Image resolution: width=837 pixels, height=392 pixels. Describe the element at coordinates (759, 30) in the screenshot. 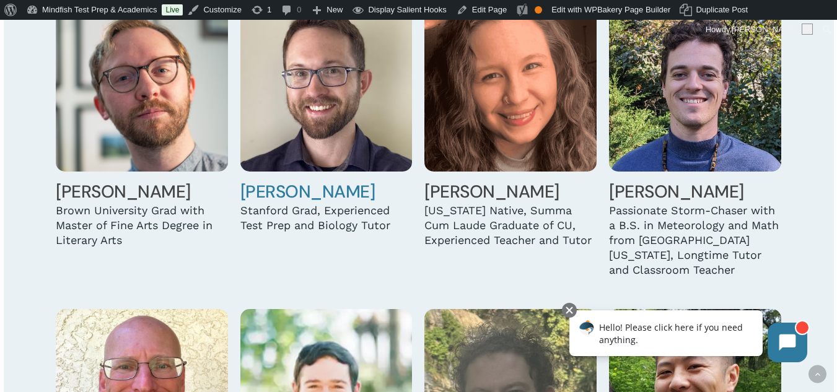

I see `a: Howdy,` at that location.